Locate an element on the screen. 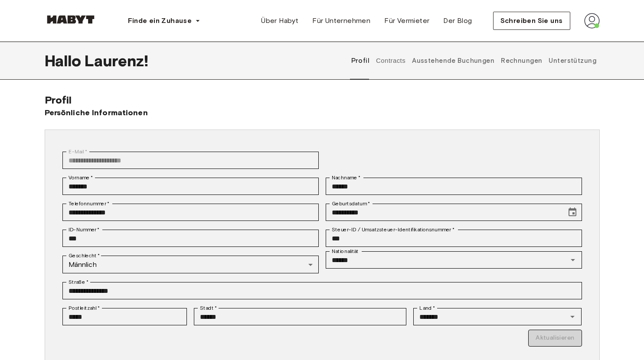 The image size is (644, 360). font: Persönliche Informationen is located at coordinates (96, 113).